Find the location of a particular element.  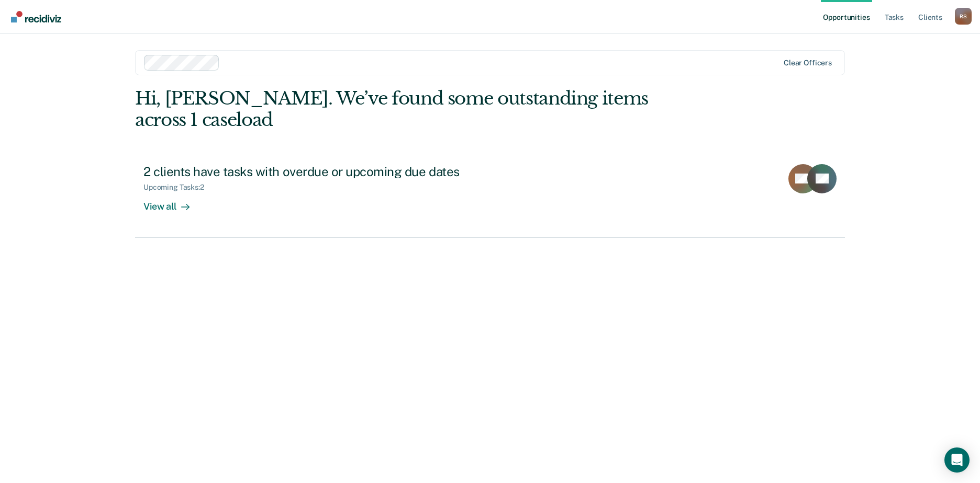

button: Profile dropdown button is located at coordinates (963, 16).